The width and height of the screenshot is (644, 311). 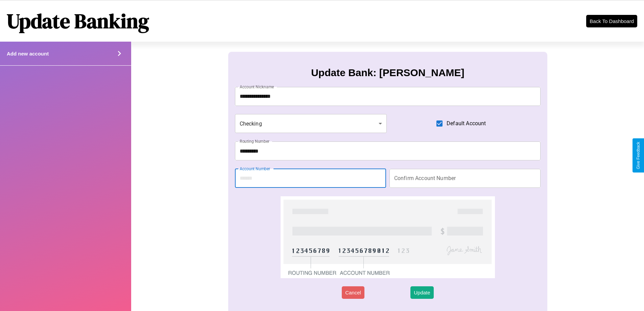 What do you see at coordinates (387, 237) in the screenshot?
I see `img: check` at bounding box center [387, 237].